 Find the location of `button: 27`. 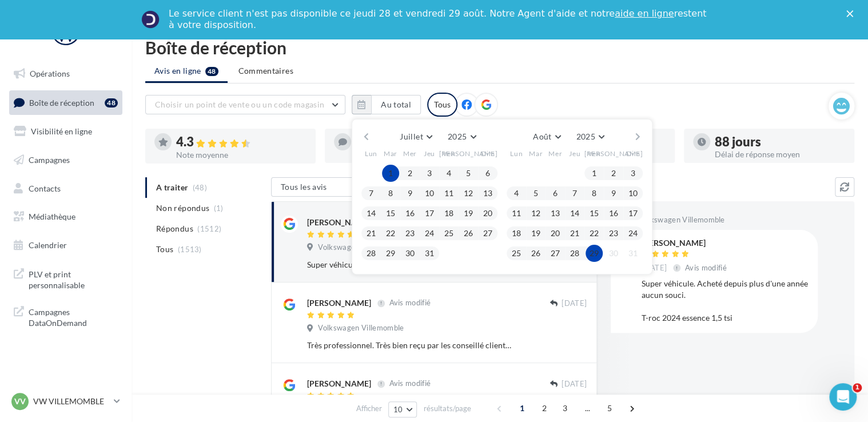

button: 27 is located at coordinates (555, 254).